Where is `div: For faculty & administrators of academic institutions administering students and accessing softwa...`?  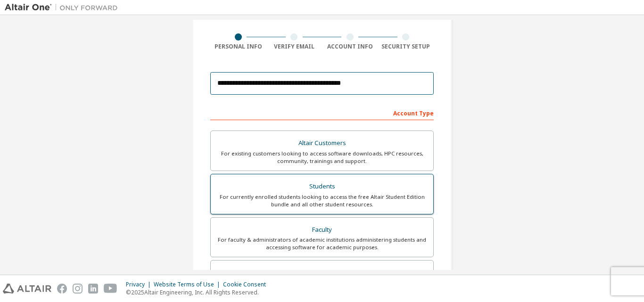 div: For faculty & administrators of academic institutions administering students and accessing softwa... is located at coordinates (322, 244).